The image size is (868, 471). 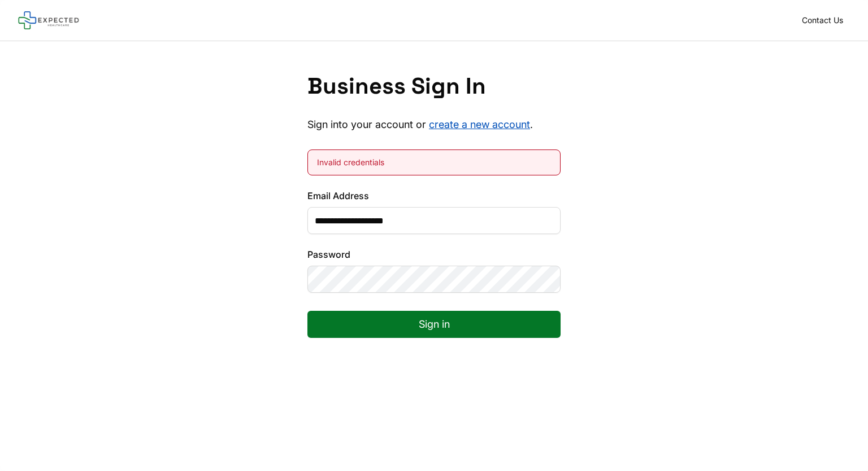 What do you see at coordinates (434, 325) in the screenshot?
I see `button: Sign in` at bounding box center [434, 325].